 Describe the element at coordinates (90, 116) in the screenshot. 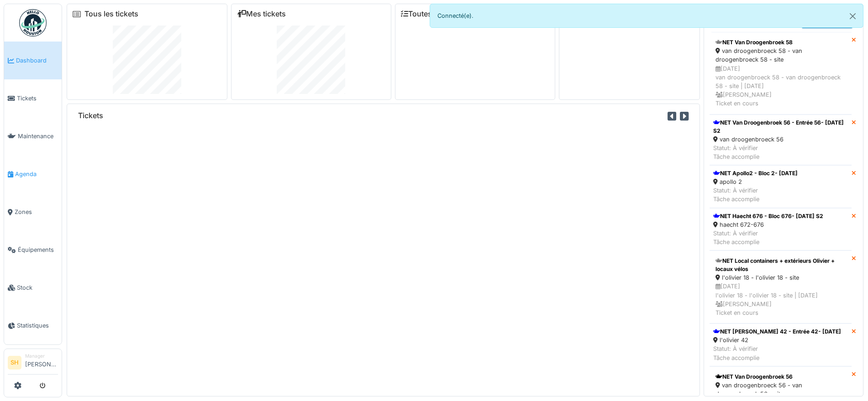

I see `h6: Tickets` at that location.